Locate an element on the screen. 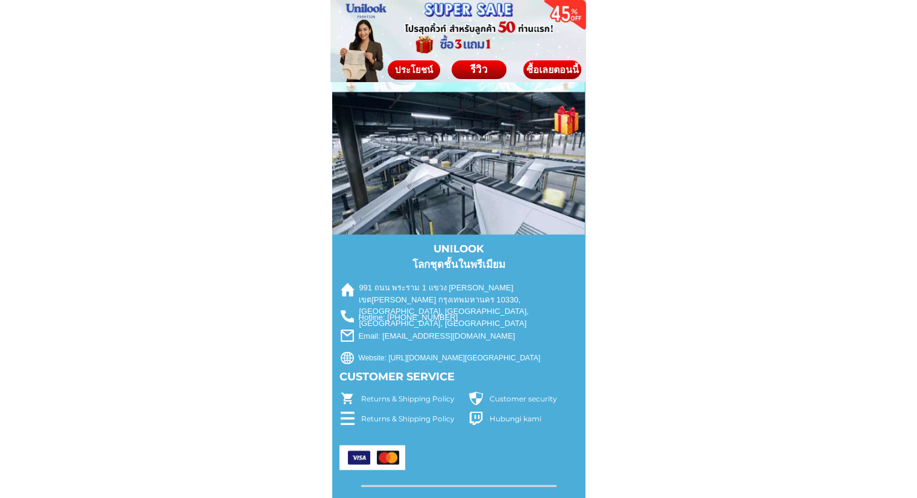 The image size is (917, 498). div: ซื้อเลยตอนนี้ is located at coordinates (552, 70).